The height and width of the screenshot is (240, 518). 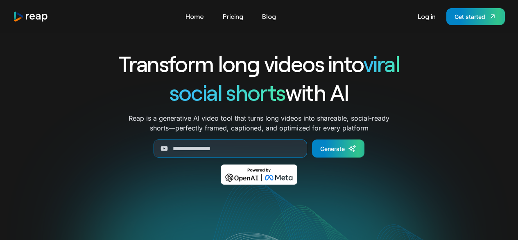 I want to click on form: Generate Form, so click(x=259, y=148).